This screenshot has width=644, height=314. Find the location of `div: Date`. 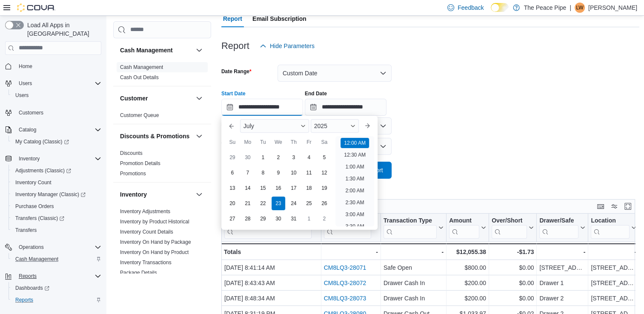

div: Date is located at coordinates (268, 227).